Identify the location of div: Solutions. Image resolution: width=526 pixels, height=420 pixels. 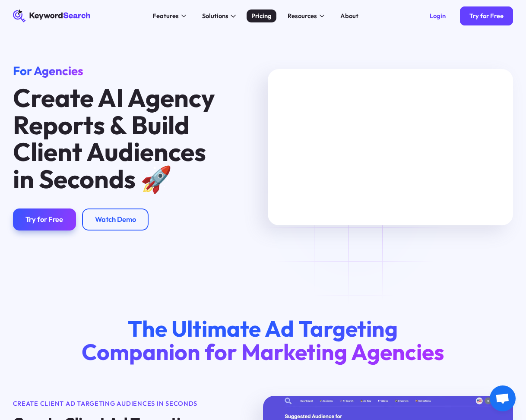
(215, 16).